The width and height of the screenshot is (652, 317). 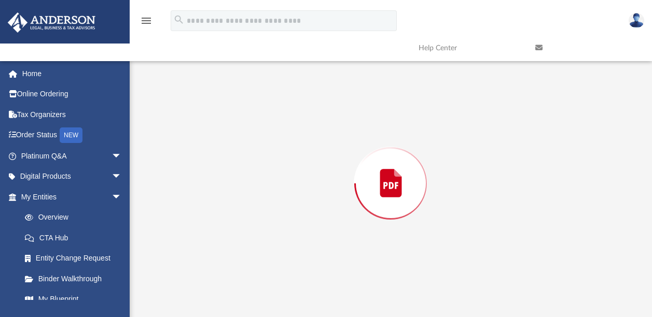 I want to click on a: Online Ordering, so click(x=72, y=94).